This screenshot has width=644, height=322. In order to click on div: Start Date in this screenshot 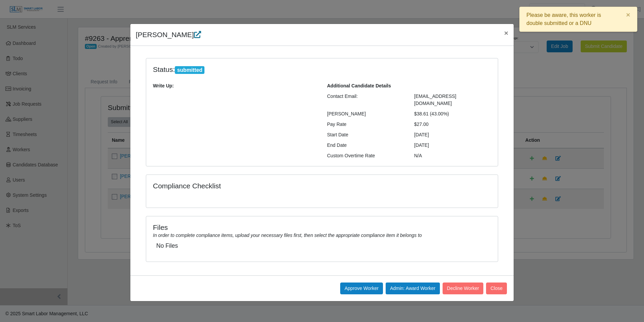, I will do `click(365, 135)`.